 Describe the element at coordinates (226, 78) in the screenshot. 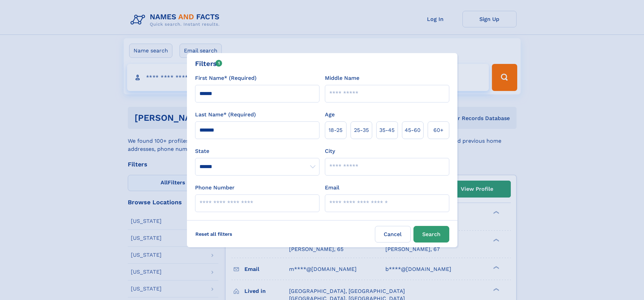

I see `label: First Name* (Required)` at that location.